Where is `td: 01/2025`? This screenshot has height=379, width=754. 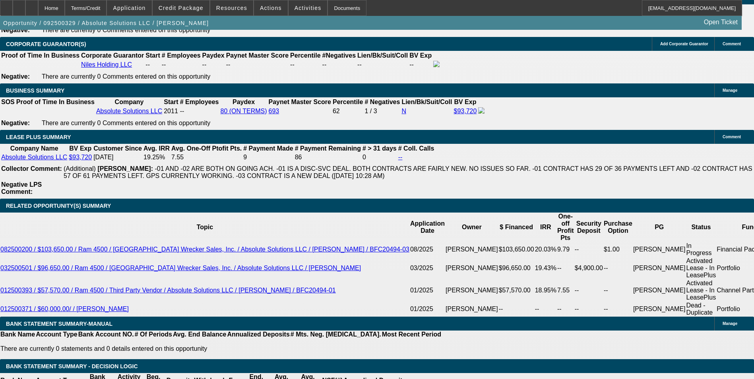
td: 01/2025 is located at coordinates (427, 290).